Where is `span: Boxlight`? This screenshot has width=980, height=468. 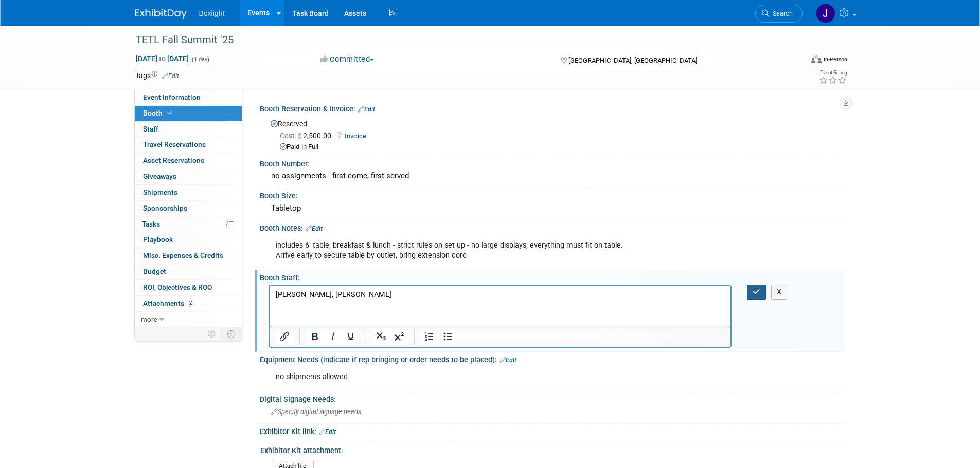
span: Boxlight is located at coordinates (212, 14).